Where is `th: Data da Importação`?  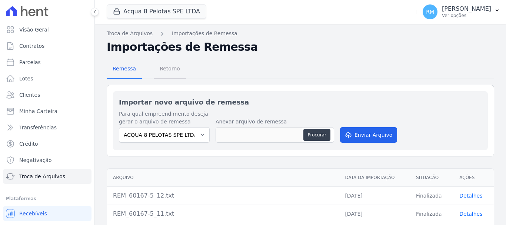 th: Data da Importação is located at coordinates (374, 177).